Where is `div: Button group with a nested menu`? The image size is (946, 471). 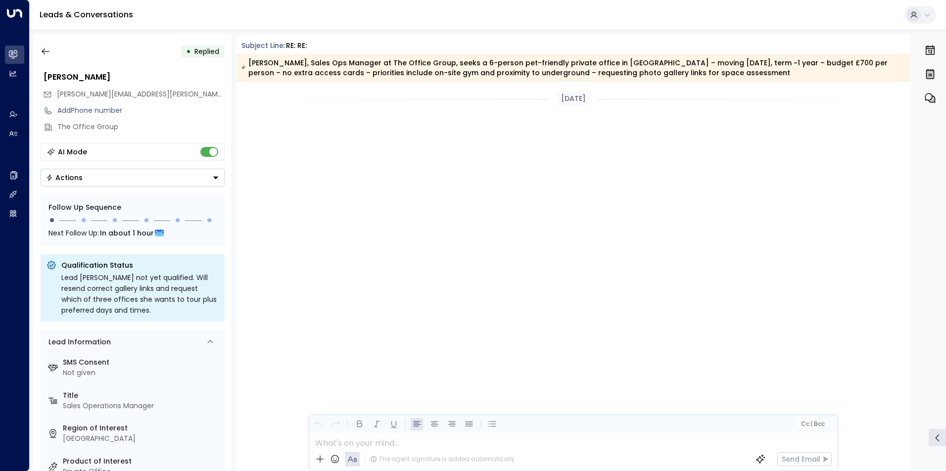 div: Button group with a nested menu is located at coordinates (133, 178).